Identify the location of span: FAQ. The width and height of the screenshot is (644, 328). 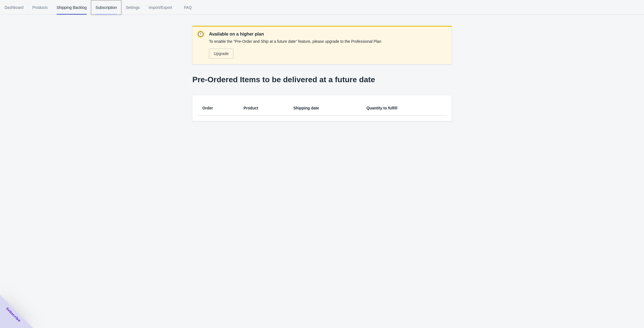
(188, 8).